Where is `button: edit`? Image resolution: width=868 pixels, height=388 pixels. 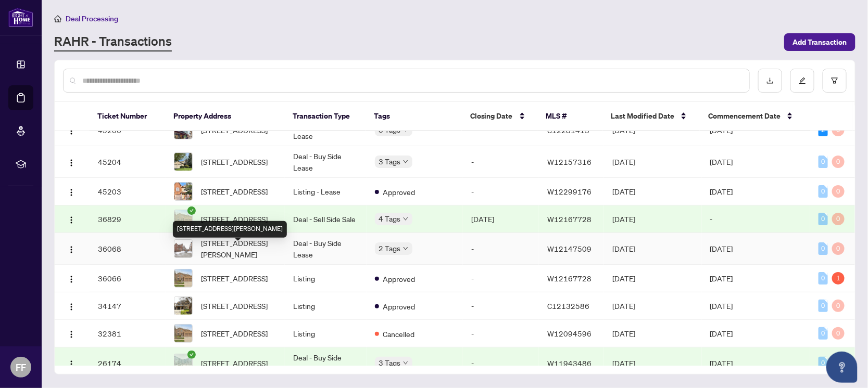
button: edit is located at coordinates (802, 80).